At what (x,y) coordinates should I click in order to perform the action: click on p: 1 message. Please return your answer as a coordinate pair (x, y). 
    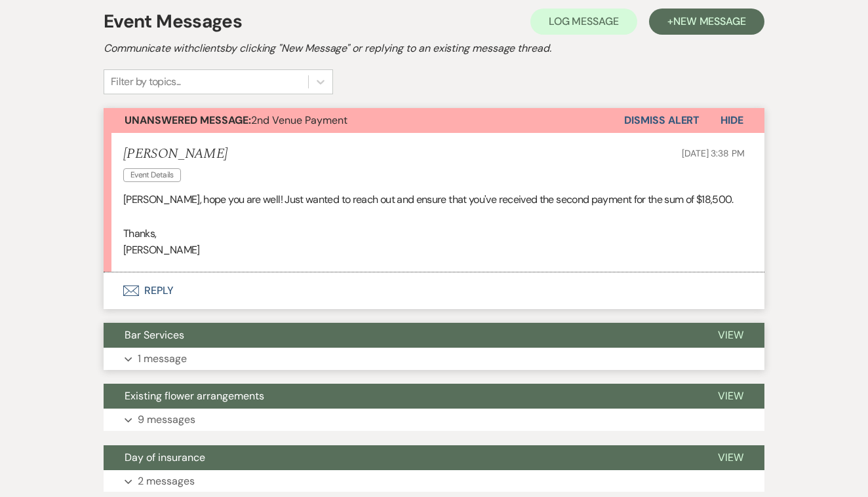
    Looking at the image, I should click on (162, 359).